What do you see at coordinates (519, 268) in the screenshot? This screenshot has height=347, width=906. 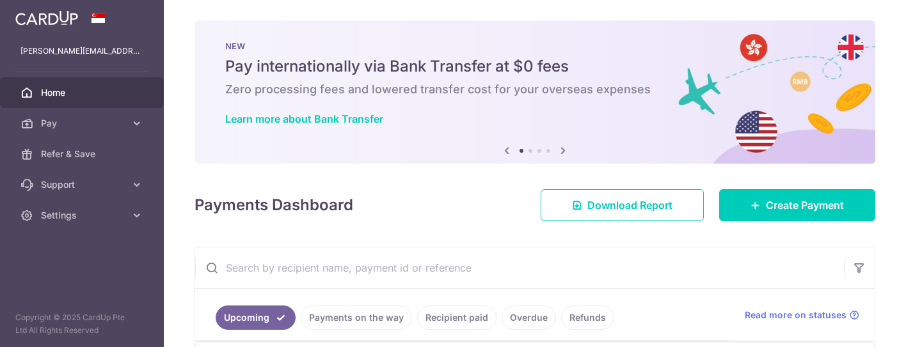 I see `input: Search by recipient name, payment id or reference` at bounding box center [519, 268].